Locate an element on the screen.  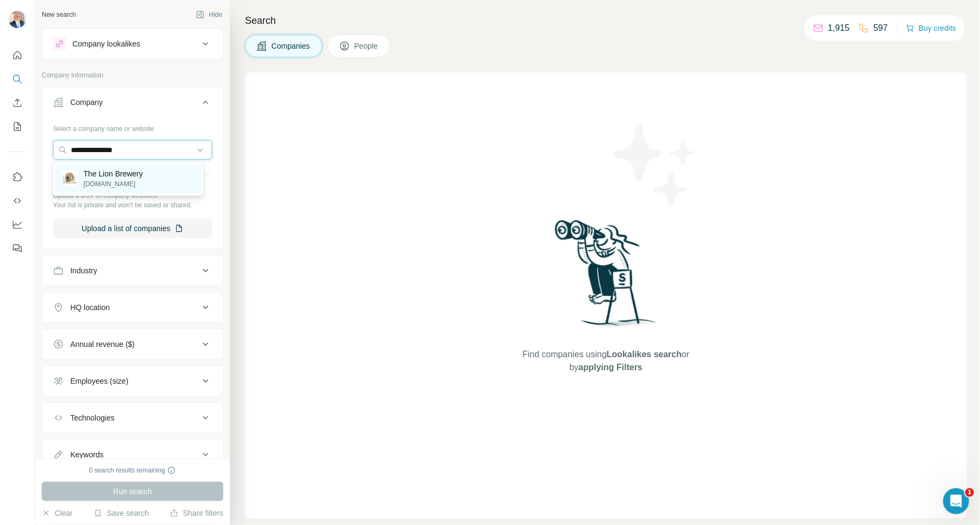
div: HQ location is located at coordinates (90, 307).